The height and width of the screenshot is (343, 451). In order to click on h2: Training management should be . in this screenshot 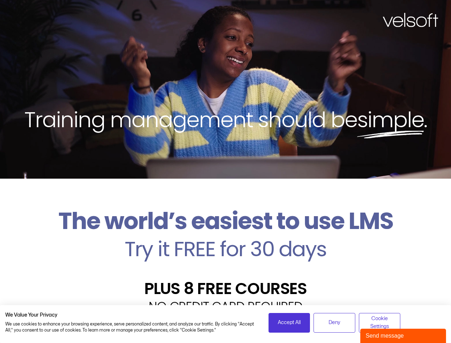, I will do `click(225, 120)`.